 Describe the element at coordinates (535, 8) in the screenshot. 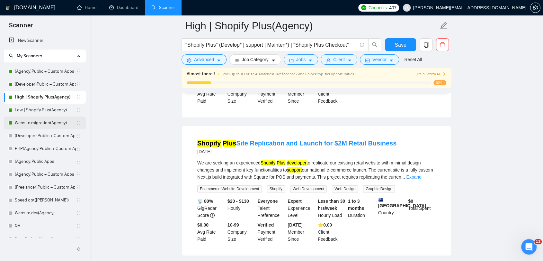

I see `span: setting` at that location.